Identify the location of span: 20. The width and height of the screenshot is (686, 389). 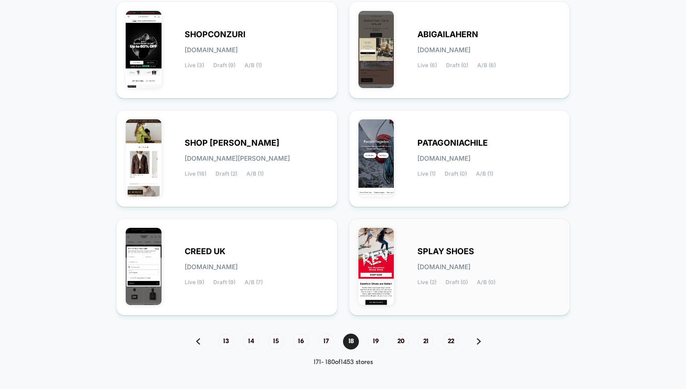
(400, 341).